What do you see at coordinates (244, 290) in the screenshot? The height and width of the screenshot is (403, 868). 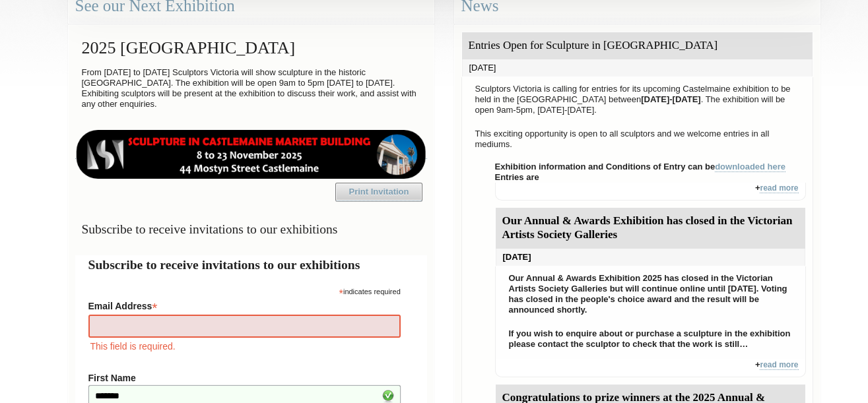 I see `div: indicates required` at bounding box center [244, 290].